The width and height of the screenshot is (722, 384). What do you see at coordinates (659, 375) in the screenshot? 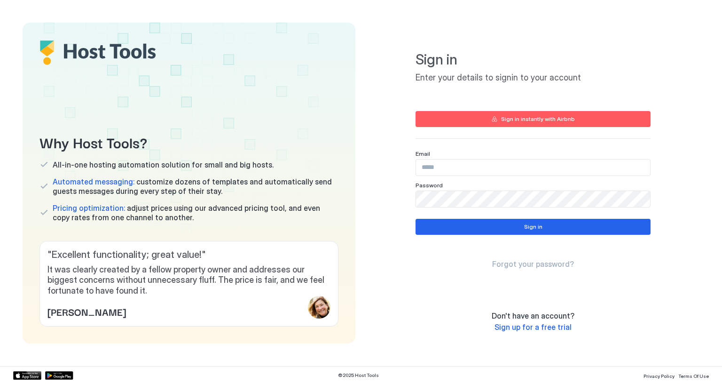
I see `a: Privacy Policy` at bounding box center [659, 375].